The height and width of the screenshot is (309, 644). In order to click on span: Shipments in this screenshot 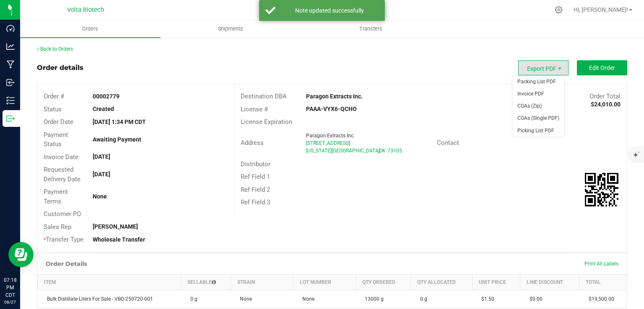, I will do `click(231, 29)`.